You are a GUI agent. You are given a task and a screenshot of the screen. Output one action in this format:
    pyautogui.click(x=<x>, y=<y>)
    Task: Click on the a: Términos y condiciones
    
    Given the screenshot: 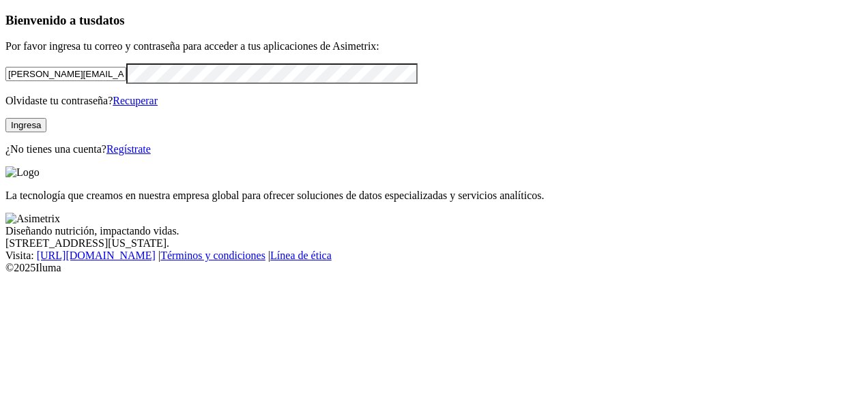 What is the action you would take?
    pyautogui.click(x=213, y=255)
    